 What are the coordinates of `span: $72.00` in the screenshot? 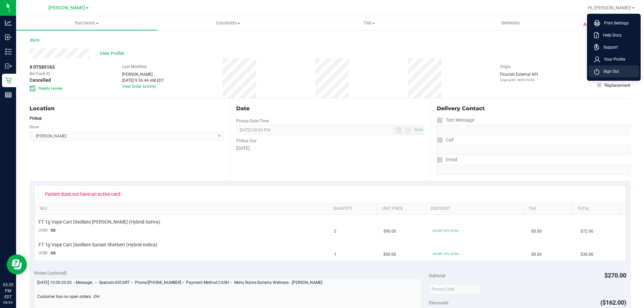 It's located at (587, 231).